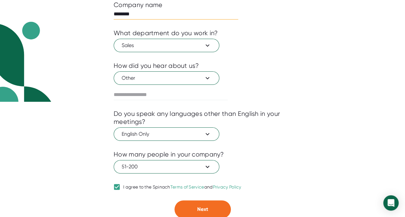 The image size is (405, 217). What do you see at coordinates (169, 154) in the screenshot?
I see `div: How many people in your company?` at bounding box center [169, 154].